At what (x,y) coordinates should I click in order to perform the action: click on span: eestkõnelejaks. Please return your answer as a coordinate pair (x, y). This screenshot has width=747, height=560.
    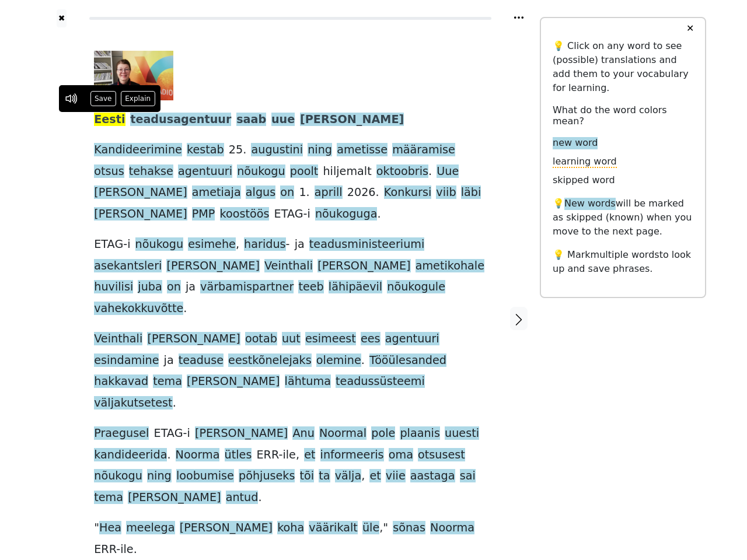
    Looking at the image, I should click on (270, 361).